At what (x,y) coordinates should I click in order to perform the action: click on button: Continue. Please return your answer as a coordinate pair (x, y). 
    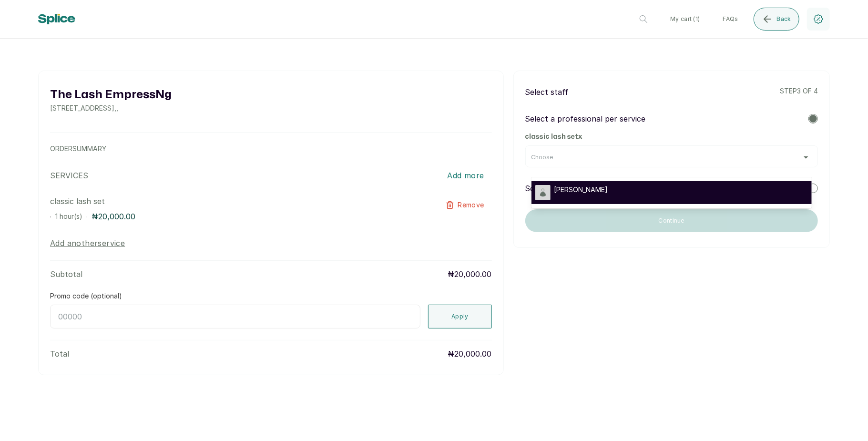
    Looking at the image, I should click on (672, 221).